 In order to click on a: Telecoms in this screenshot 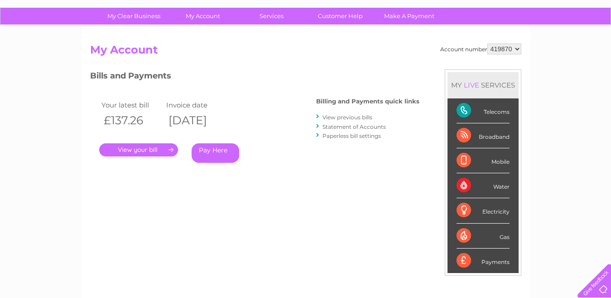, I will do `click(513, 42)`.